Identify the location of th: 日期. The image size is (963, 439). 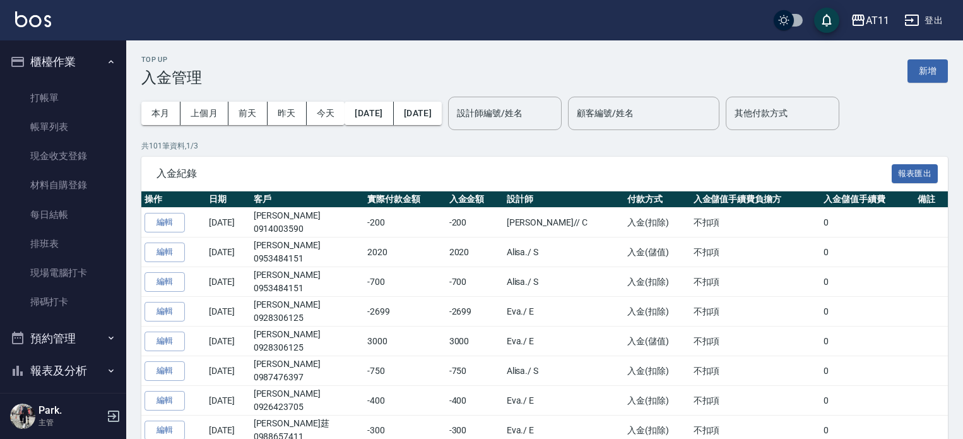
(228, 200).